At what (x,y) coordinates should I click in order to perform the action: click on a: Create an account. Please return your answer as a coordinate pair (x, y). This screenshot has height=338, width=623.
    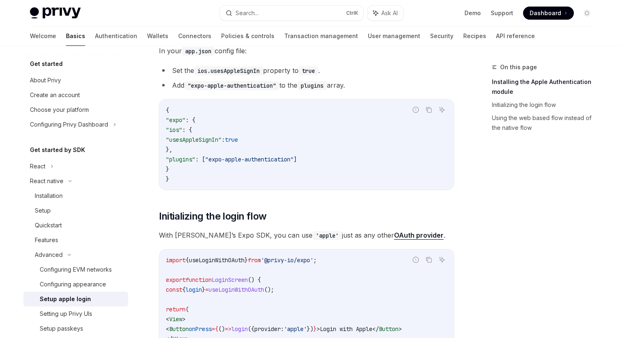
    Looking at the image, I should click on (76, 95).